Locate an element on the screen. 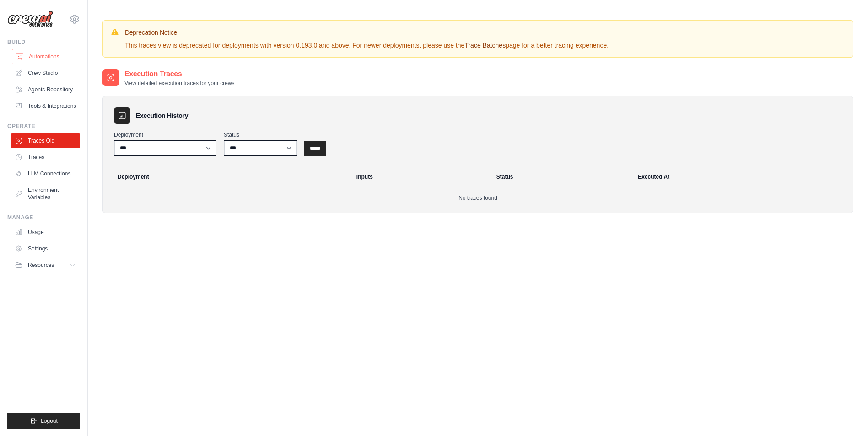  p: No traces found is located at coordinates (478, 197).